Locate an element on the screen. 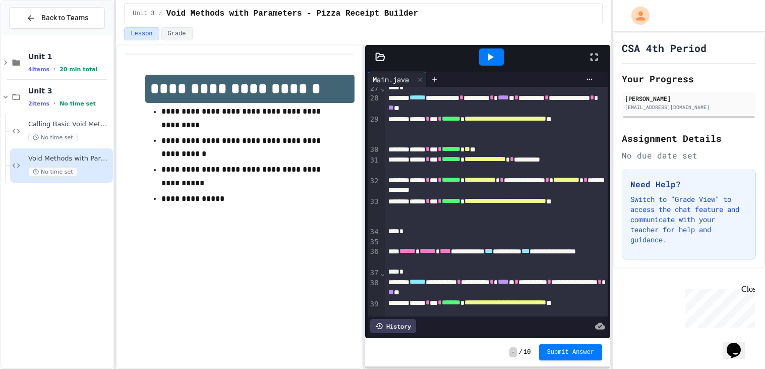 The image size is (765, 369). div: 39 is located at coordinates (374, 314).